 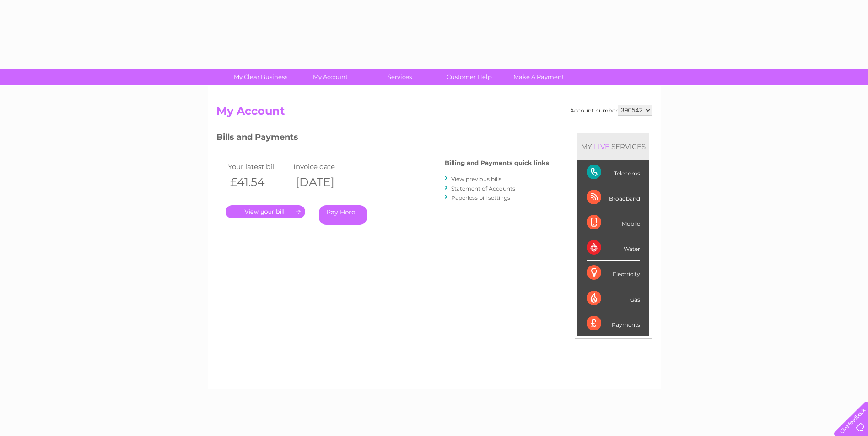 What do you see at coordinates (259, 167) in the screenshot?
I see `td: Your latest bill` at bounding box center [259, 167].